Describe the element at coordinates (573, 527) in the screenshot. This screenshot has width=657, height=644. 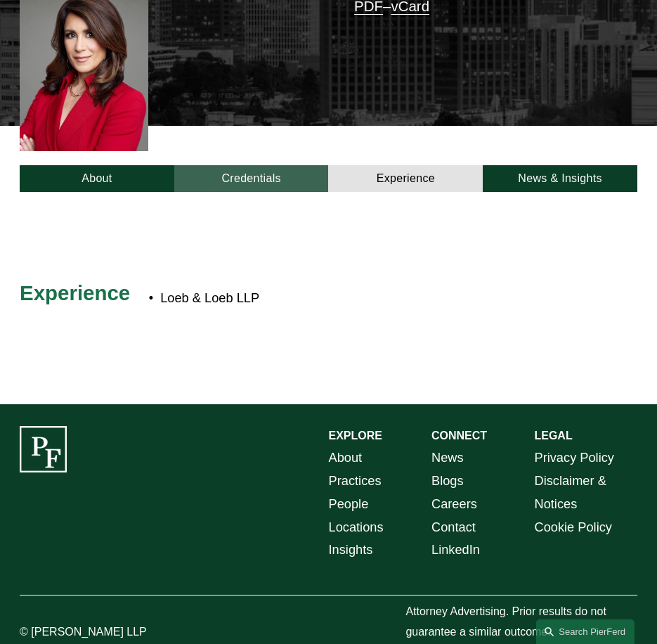
I see `a: Cookie Policy` at that location.